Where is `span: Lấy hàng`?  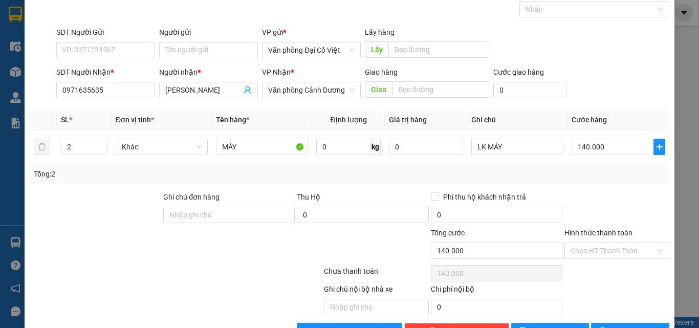 span: Lấy hàng is located at coordinates (380, 32).